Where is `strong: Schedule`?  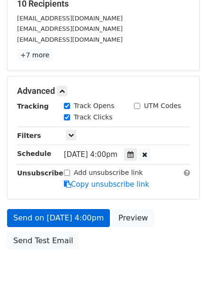 strong: Schedule is located at coordinates (34, 154).